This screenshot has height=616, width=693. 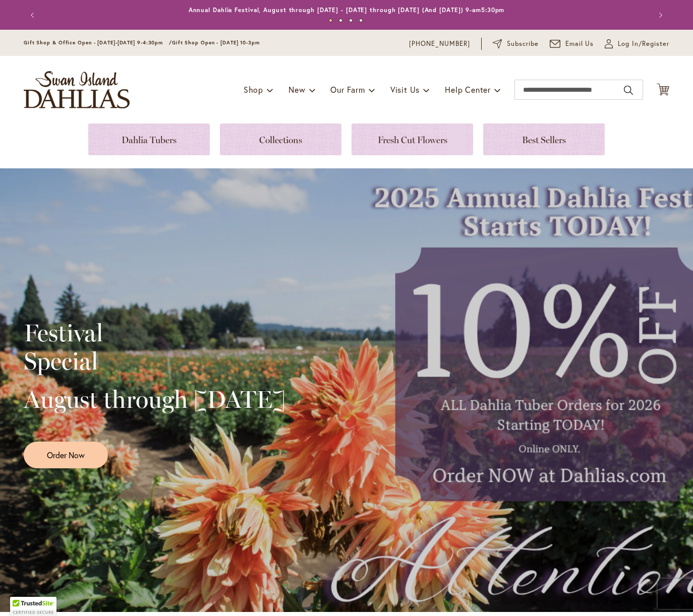 What do you see at coordinates (253, 89) in the screenshot?
I see `span: Shop` at bounding box center [253, 89].